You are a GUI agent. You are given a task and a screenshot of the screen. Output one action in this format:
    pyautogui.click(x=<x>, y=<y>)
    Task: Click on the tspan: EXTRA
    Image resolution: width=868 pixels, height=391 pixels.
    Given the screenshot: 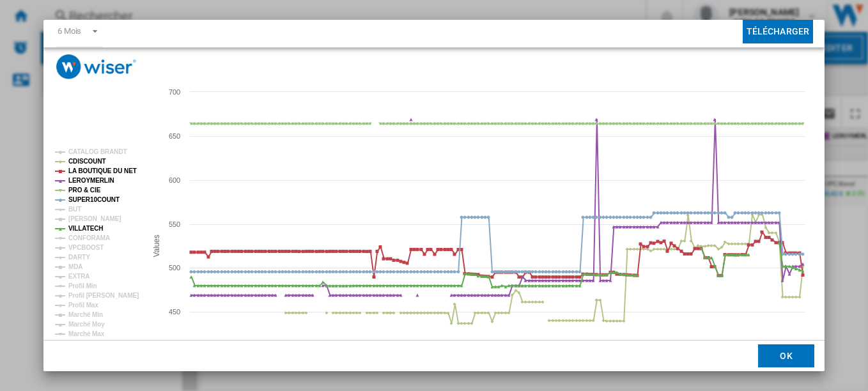 What is the action you would take?
    pyautogui.click(x=79, y=276)
    